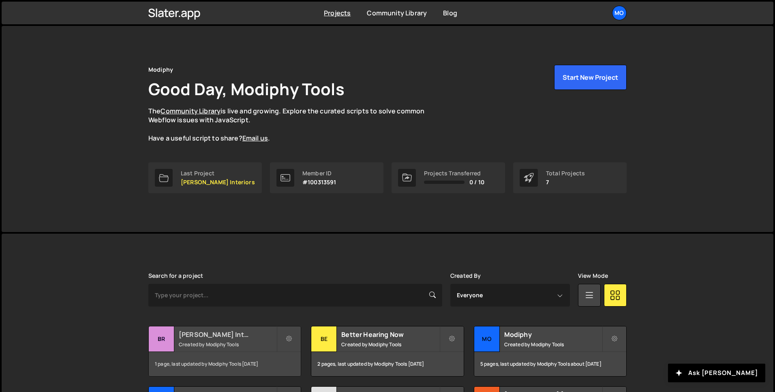  What do you see at coordinates (466, 276) in the screenshot?
I see `label: Created By` at bounding box center [466, 276].